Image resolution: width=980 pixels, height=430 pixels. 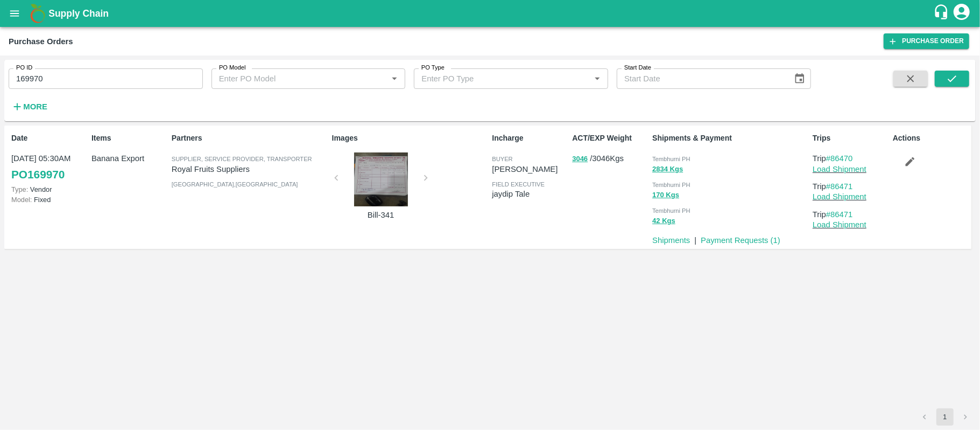 I want to click on p: Vendor, so click(x=49, y=189).